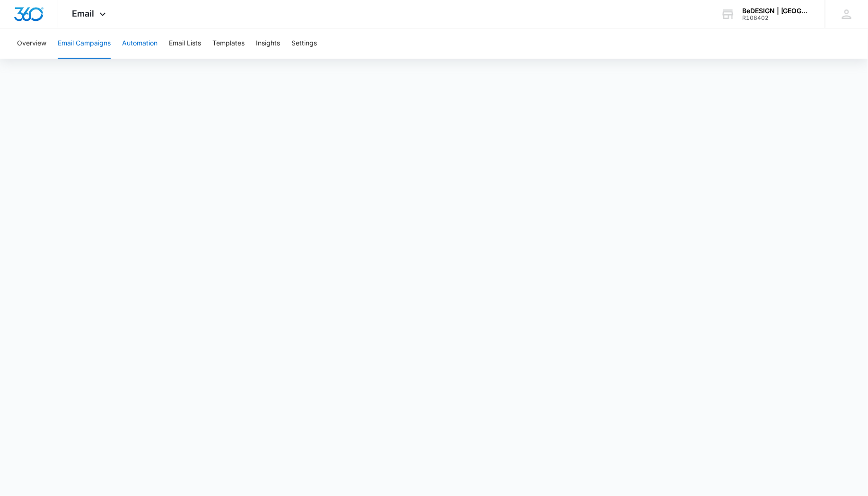 This screenshot has height=496, width=868. I want to click on button: Overview, so click(32, 44).